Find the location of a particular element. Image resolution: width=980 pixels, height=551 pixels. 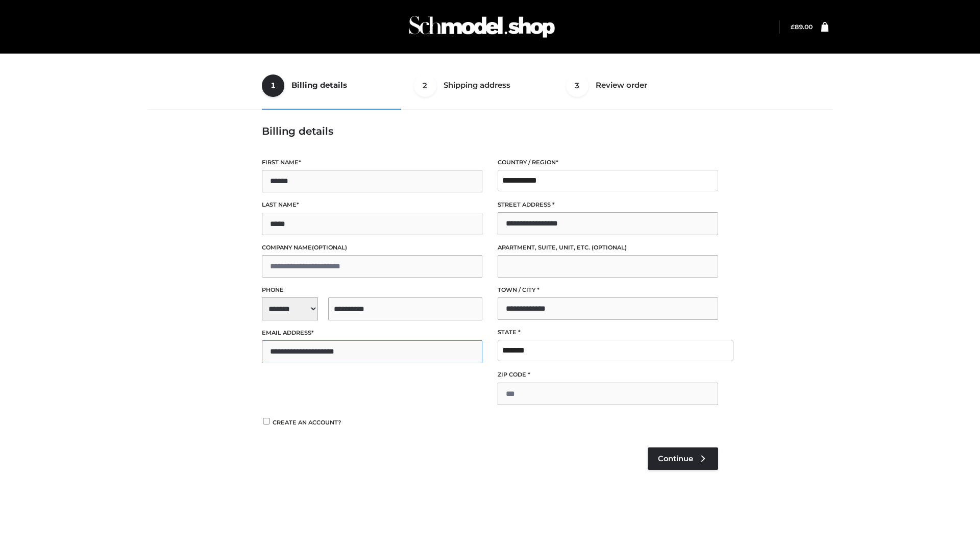

label: Phone is located at coordinates (372, 290).